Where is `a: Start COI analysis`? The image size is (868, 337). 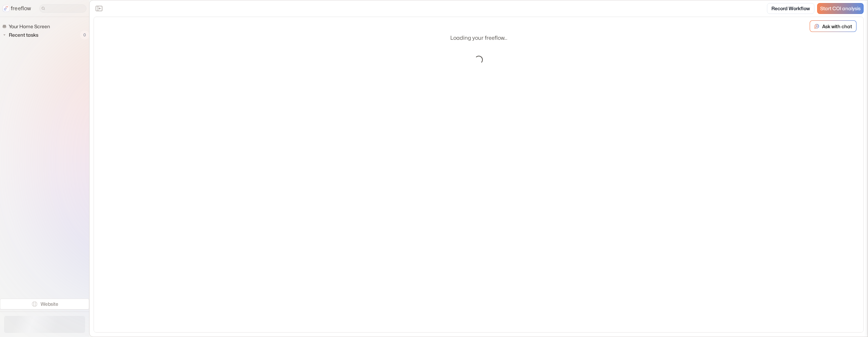 a: Start COI analysis is located at coordinates (840, 9).